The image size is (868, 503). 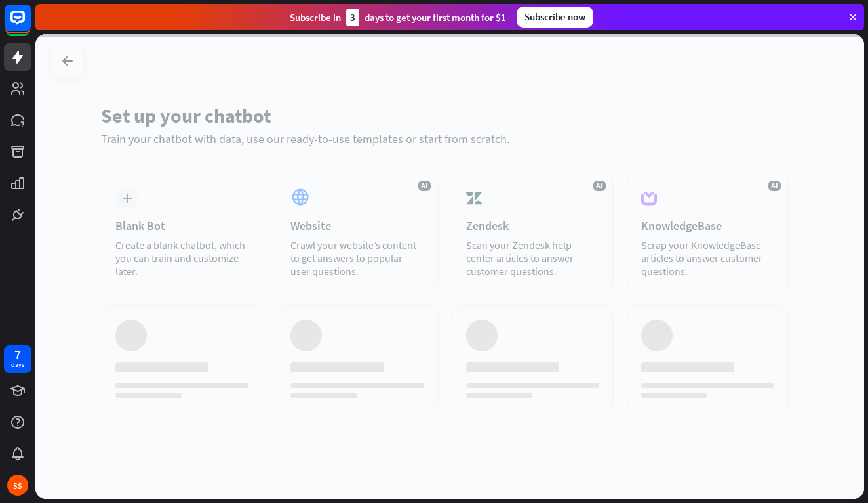 What do you see at coordinates (555, 17) in the screenshot?
I see `div: Subscribe now` at bounding box center [555, 17].